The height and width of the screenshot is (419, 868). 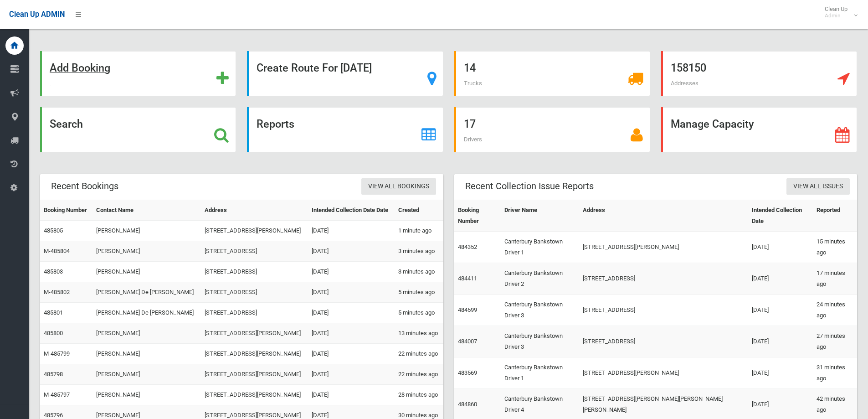 What do you see at coordinates (53, 230) in the screenshot?
I see `a: 485805` at bounding box center [53, 230].